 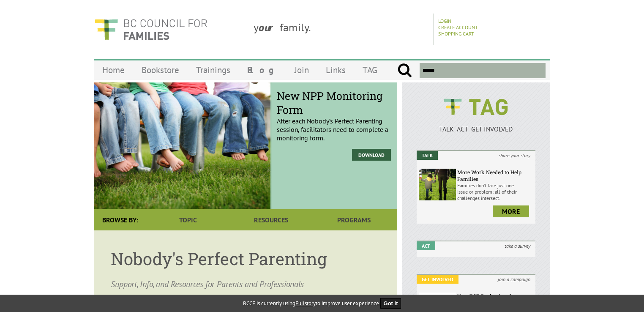 I want to click on div: Browse By:, so click(x=120, y=220).